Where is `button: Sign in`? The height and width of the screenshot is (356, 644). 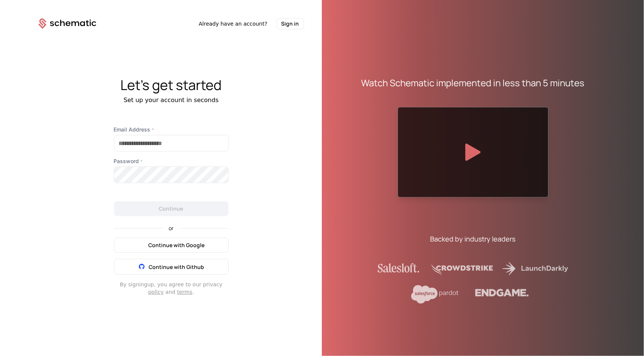 button: Sign in is located at coordinates (290, 24).